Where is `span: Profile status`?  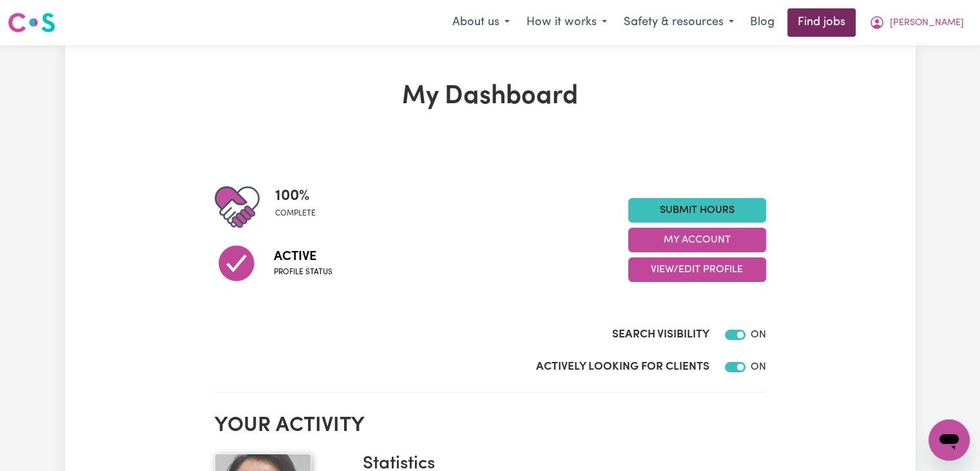 span: Profile status is located at coordinates (303, 272).